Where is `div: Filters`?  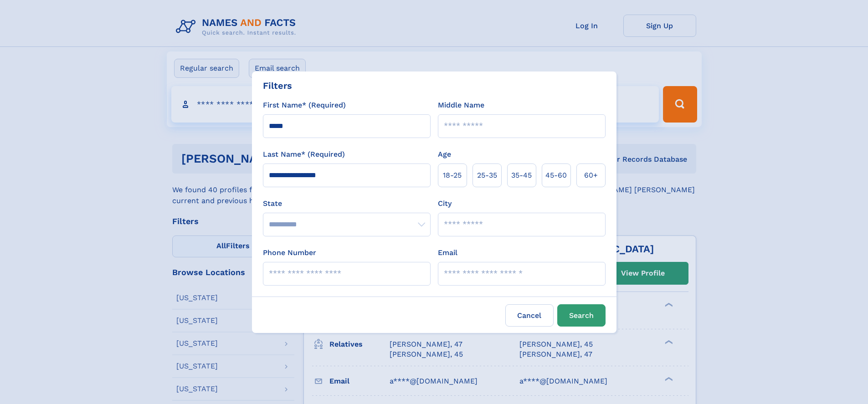
div: Filters is located at coordinates (278, 86).